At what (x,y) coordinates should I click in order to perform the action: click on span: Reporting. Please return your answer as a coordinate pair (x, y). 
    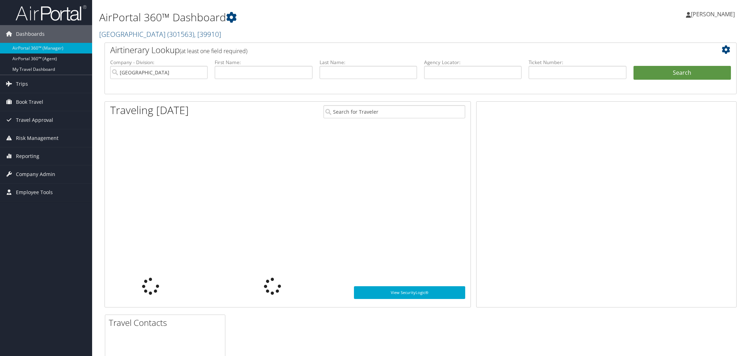
    Looking at the image, I should click on (28, 156).